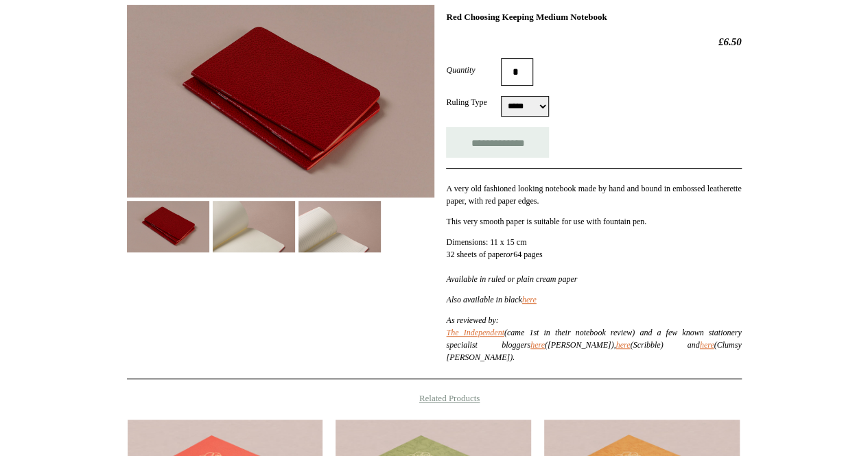  Describe the element at coordinates (474, 102) in the screenshot. I see `label: Ruling Type` at that location.